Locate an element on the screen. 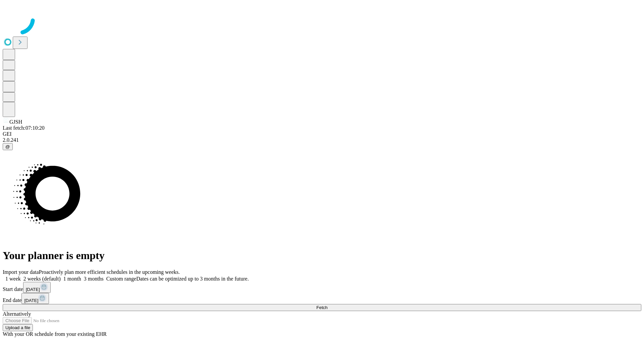 The height and width of the screenshot is (362, 644). div: Start date is located at coordinates (322, 288).